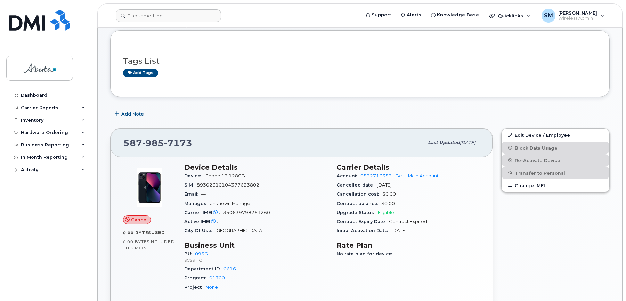 The height and width of the screenshot is (301, 626). Describe the element at coordinates (364, 230) in the screenshot. I see `span: Initial Activation Date` at that location.